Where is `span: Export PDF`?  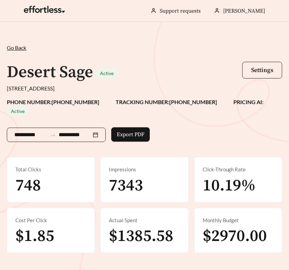 span: Export PDF is located at coordinates (130, 134).